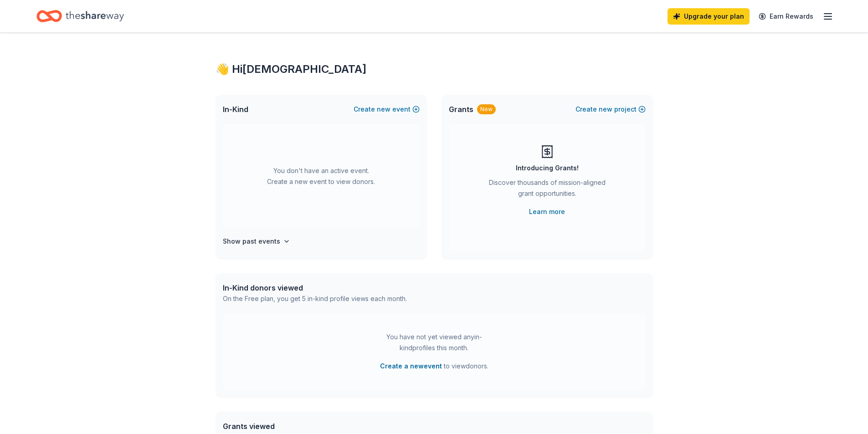 This screenshot has width=868, height=434. I want to click on span: to view donors ., so click(434, 366).